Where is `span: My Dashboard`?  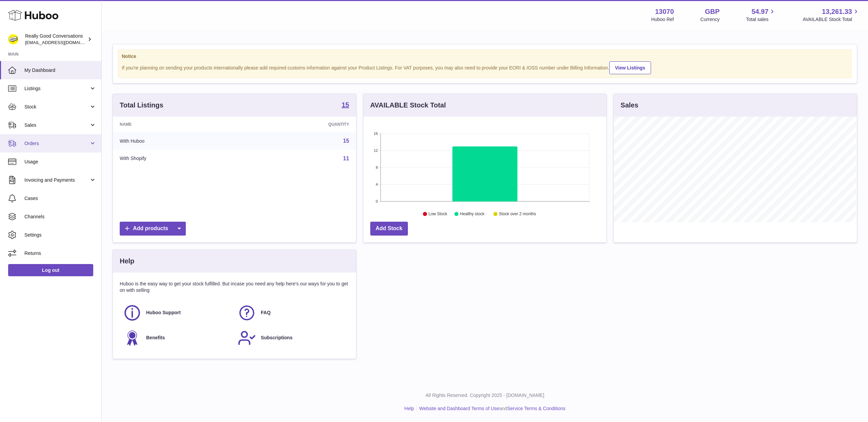 span: My Dashboard is located at coordinates (60, 70).